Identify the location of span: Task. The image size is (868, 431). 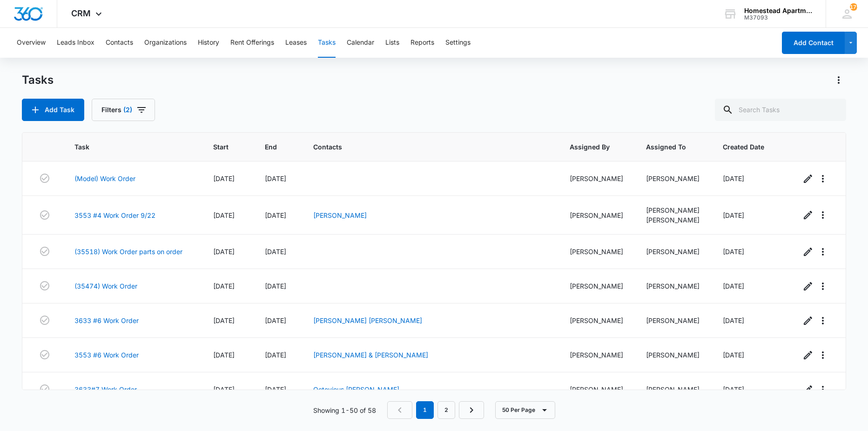
(125, 147).